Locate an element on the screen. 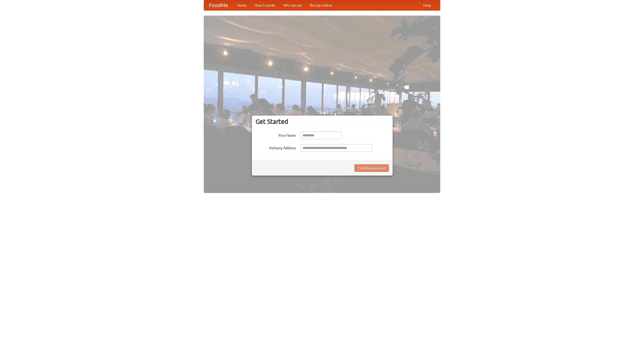  label: Delivery Address is located at coordinates (276, 147).